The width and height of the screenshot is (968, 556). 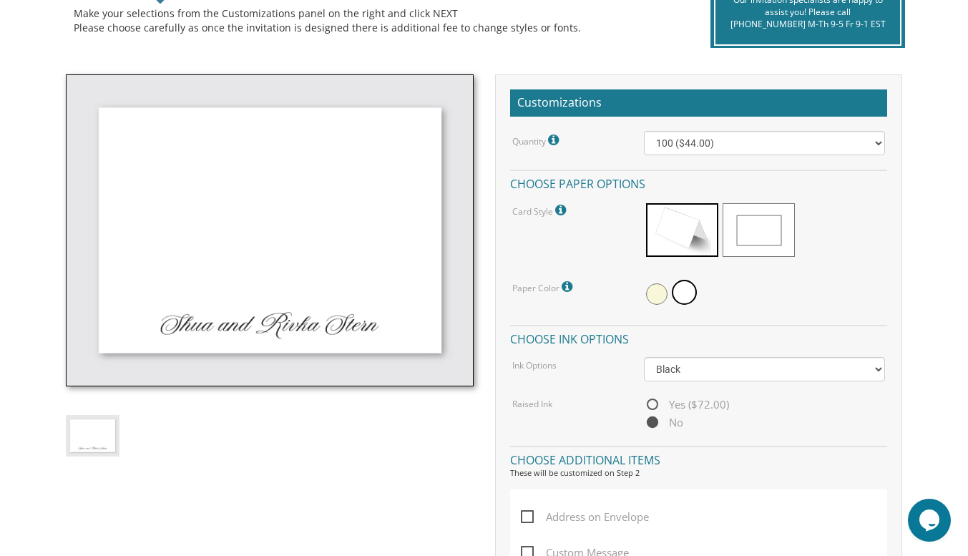 What do you see at coordinates (541, 210) in the screenshot?
I see `label: Card Style` at bounding box center [541, 210].